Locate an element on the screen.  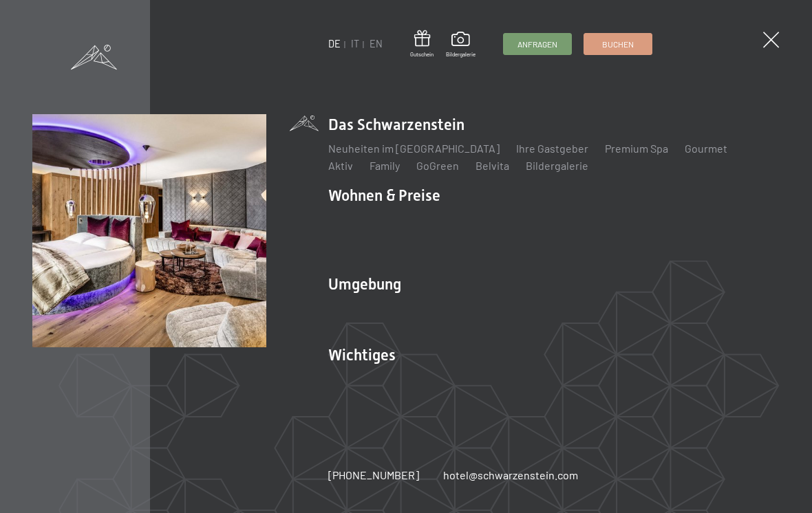
a: Aktiv is located at coordinates (340, 165).